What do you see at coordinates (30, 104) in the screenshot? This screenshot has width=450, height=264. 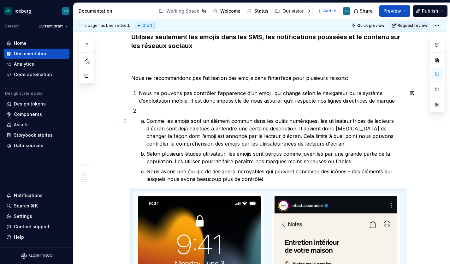 I see `div: Design tokens` at bounding box center [30, 104].